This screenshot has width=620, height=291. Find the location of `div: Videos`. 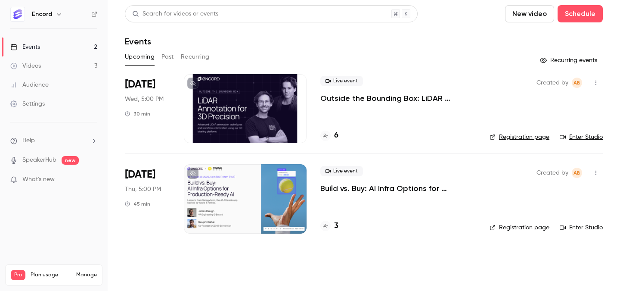

div: Videos is located at coordinates (25, 66).